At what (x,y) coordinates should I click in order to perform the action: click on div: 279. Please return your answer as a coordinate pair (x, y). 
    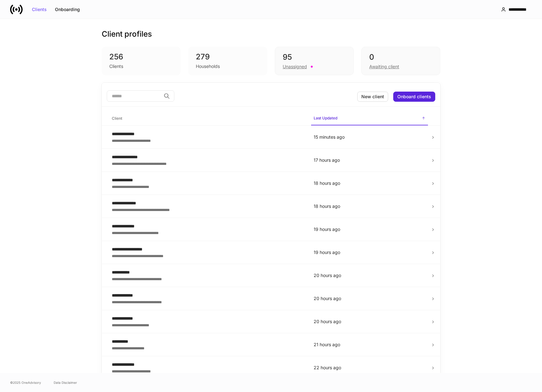
    Looking at the image, I should click on (228, 57).